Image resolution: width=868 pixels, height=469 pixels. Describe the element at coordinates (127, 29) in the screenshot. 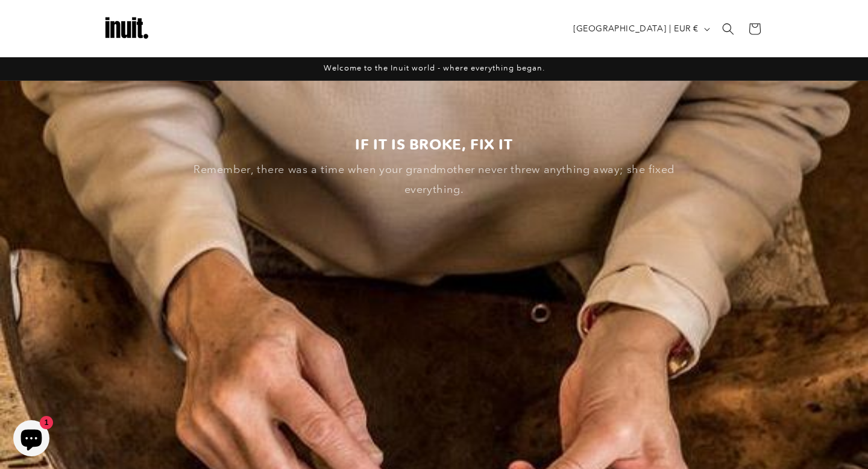

I see `img: Inuit Logo` at that location.